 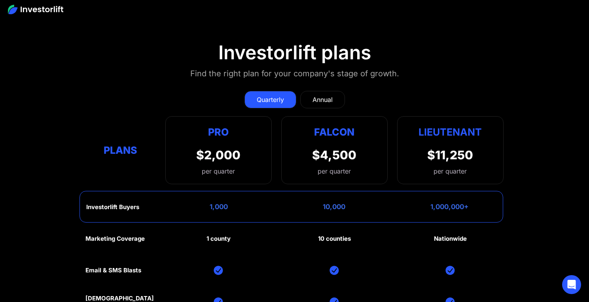 What do you see at coordinates (450, 132) in the screenshot?
I see `strong: Lieutenant` at bounding box center [450, 132].